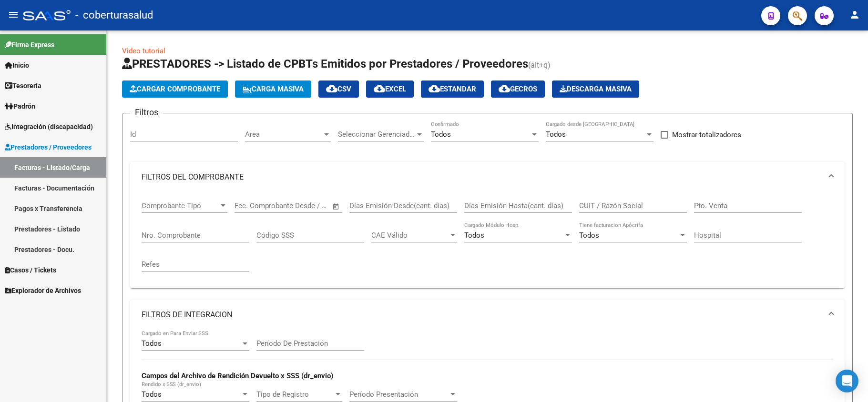  Describe the element at coordinates (14, 15) in the screenshot. I see `mat-icon: menu` at that location.